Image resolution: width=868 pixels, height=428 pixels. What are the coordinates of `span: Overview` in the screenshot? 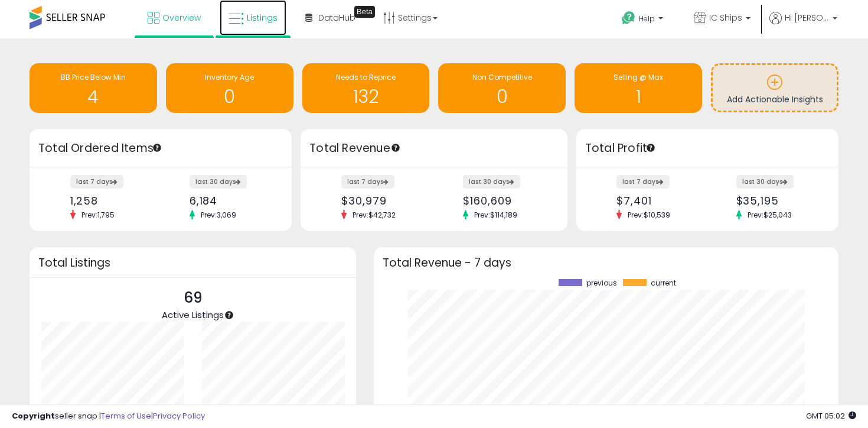 It's located at (181, 18).